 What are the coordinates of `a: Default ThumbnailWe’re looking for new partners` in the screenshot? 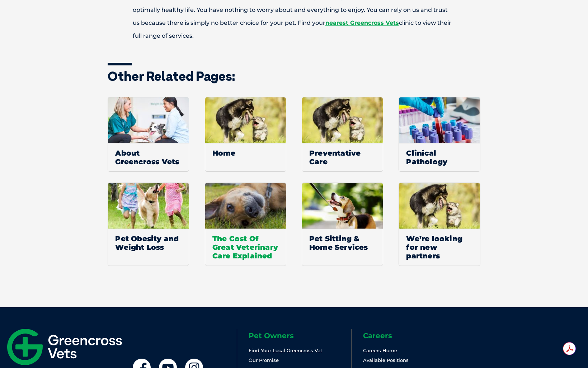 It's located at (439, 224).